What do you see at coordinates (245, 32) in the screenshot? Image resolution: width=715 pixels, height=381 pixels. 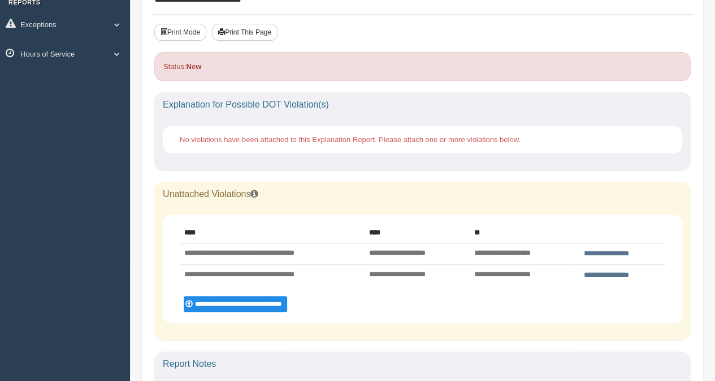 I see `button: Print This Page` at bounding box center [245, 32].